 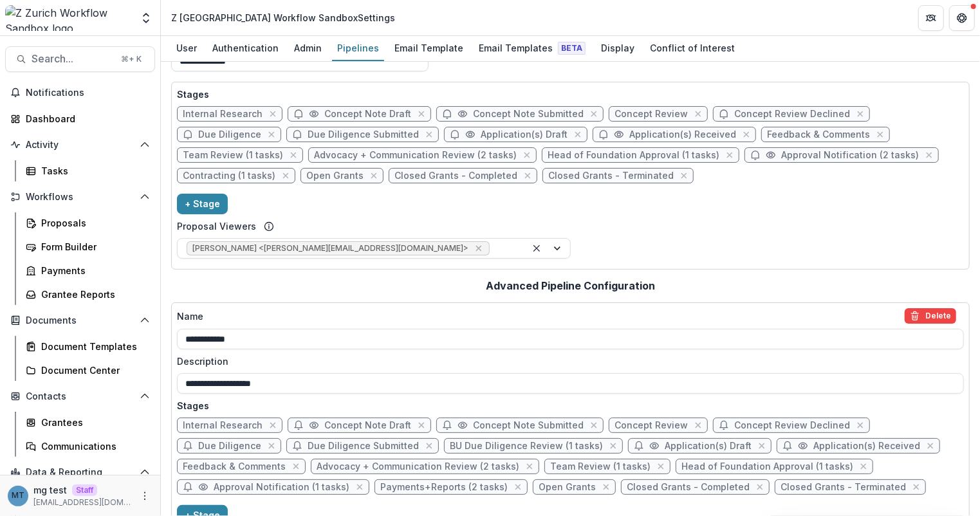 What do you see at coordinates (358, 47) in the screenshot?
I see `div: Pipelines` at bounding box center [358, 47].